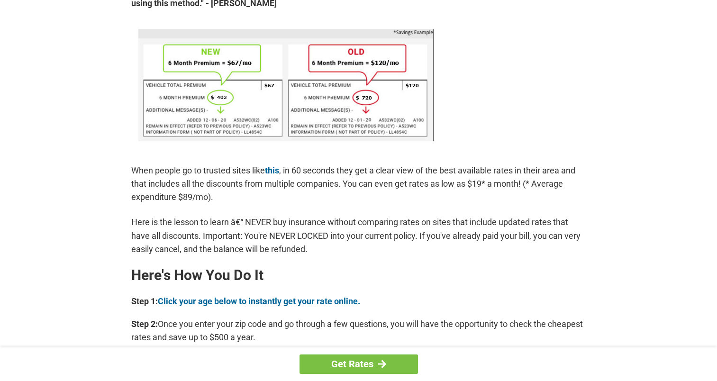 The width and height of the screenshot is (717, 381). Describe the element at coordinates (259, 301) in the screenshot. I see `a: Click your age below to instantly get your rate online.` at that location.